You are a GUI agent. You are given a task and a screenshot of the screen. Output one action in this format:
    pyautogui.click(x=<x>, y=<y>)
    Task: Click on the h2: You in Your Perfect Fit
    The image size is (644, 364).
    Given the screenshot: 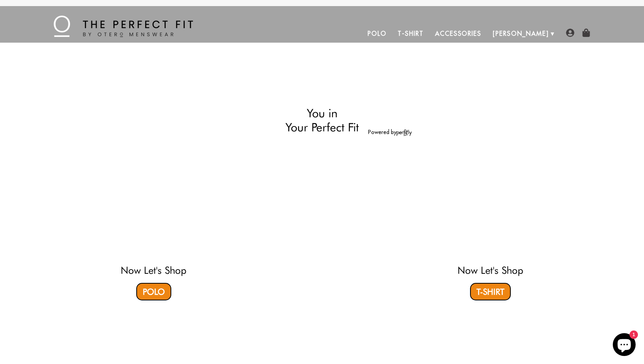 What is the action you would take?
    pyautogui.click(x=322, y=120)
    